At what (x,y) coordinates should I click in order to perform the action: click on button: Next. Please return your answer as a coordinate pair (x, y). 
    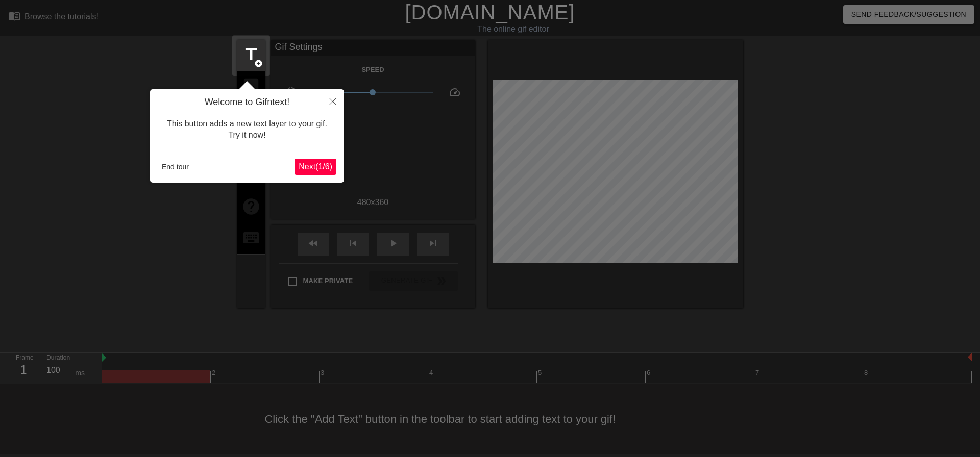
    Looking at the image, I should click on (315, 167).